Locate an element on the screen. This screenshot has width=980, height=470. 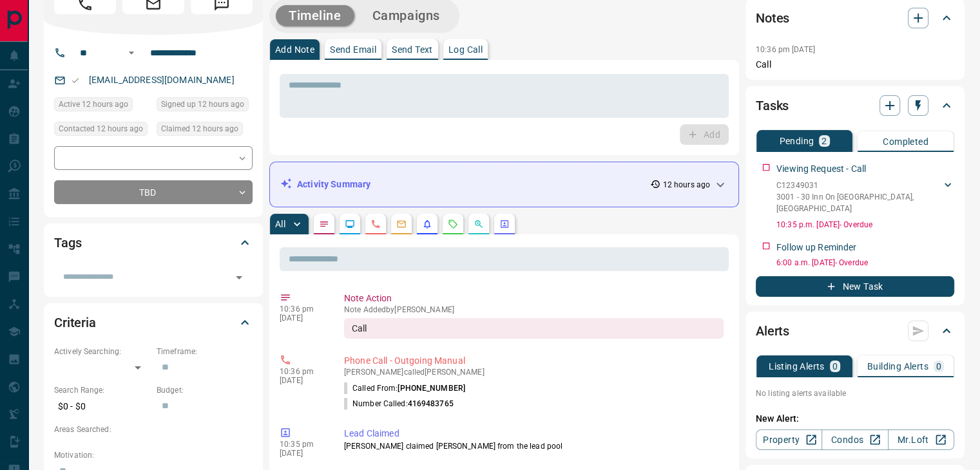
p: Completed is located at coordinates (905, 141).